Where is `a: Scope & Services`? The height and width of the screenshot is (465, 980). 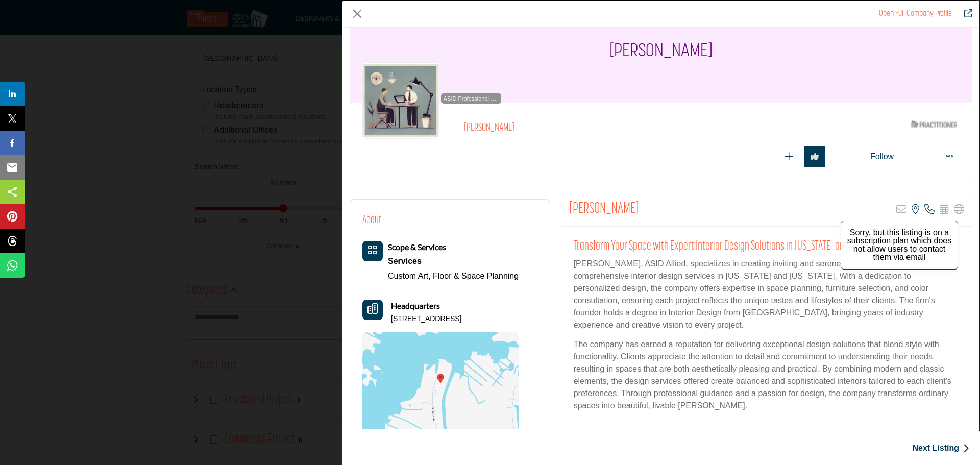 a: Scope & Services is located at coordinates (417, 247).